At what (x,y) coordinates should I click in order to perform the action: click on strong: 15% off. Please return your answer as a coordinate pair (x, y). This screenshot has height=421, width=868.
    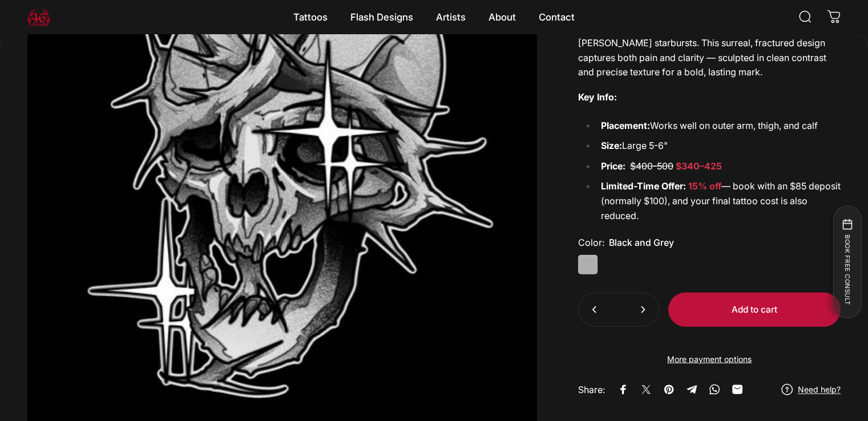
    Looking at the image, I should click on (705, 187).